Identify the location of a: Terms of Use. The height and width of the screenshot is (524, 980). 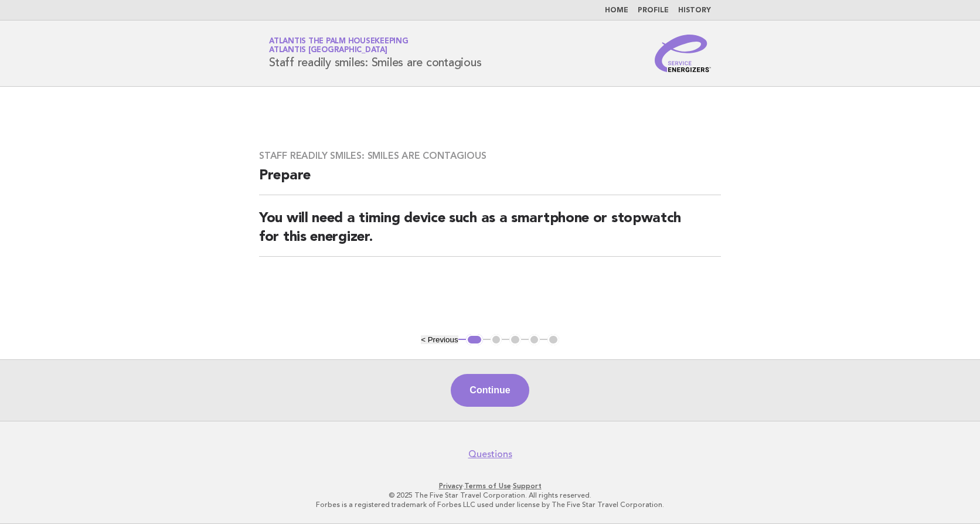
(488, 486).